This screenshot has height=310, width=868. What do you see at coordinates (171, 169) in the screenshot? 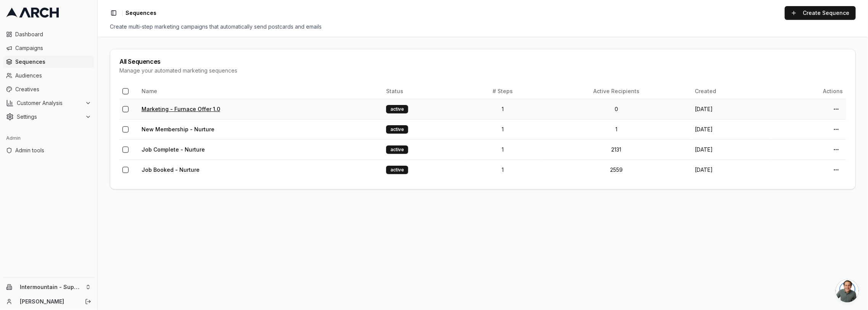
I see `a: Job Booked - Nurture` at bounding box center [171, 169].